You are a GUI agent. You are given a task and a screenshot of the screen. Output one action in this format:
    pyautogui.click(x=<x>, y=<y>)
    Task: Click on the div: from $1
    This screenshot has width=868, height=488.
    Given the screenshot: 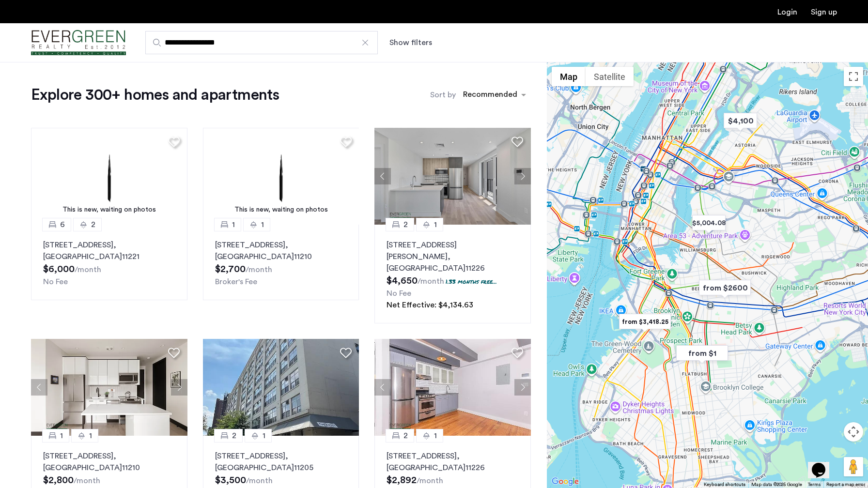 What is the action you would take?
    pyautogui.click(x=702, y=353)
    